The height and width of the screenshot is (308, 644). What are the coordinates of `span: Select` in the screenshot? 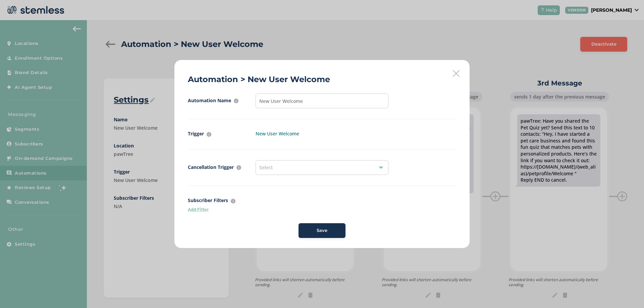 It's located at (266, 167).